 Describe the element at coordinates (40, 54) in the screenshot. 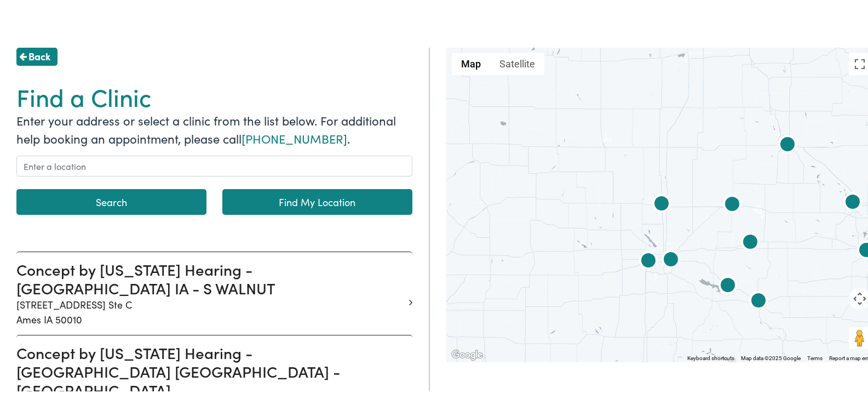

I see `span: Back` at that location.